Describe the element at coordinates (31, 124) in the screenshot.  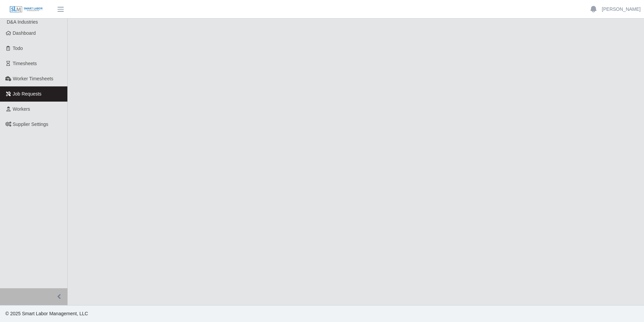
I see `span: Supplier Settings` at that location.